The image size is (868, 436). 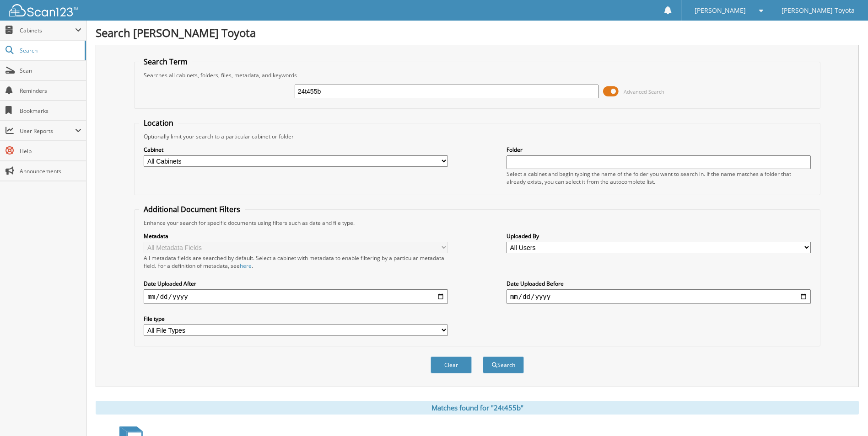 I want to click on span: Cabinets, so click(x=47, y=30).